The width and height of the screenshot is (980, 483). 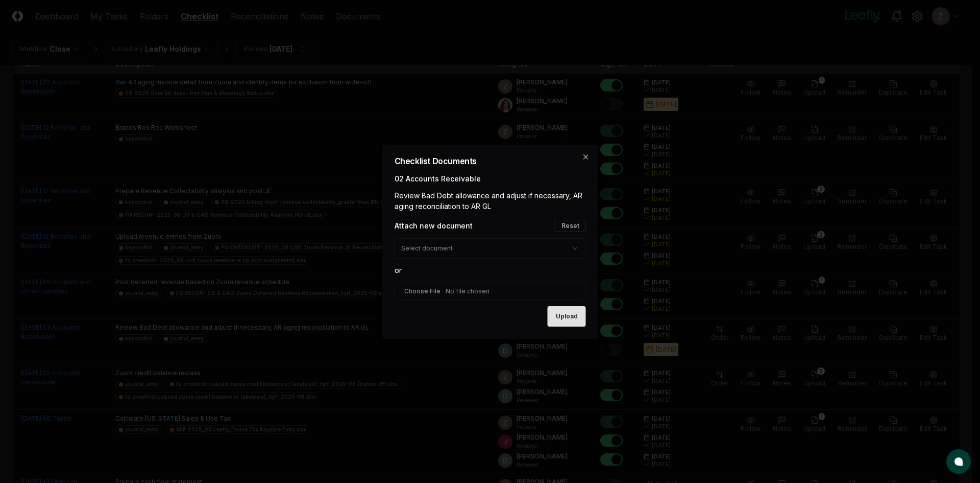 I want to click on div: Review Bad Debt allowance and adjust if necessary, AR aging reconciliation to AR GL, so click(x=490, y=201).